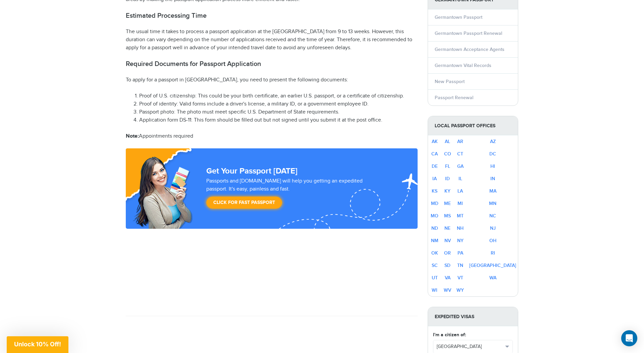  What do you see at coordinates (468, 33) in the screenshot?
I see `a: Germantown Passport Renewal` at bounding box center [468, 33].